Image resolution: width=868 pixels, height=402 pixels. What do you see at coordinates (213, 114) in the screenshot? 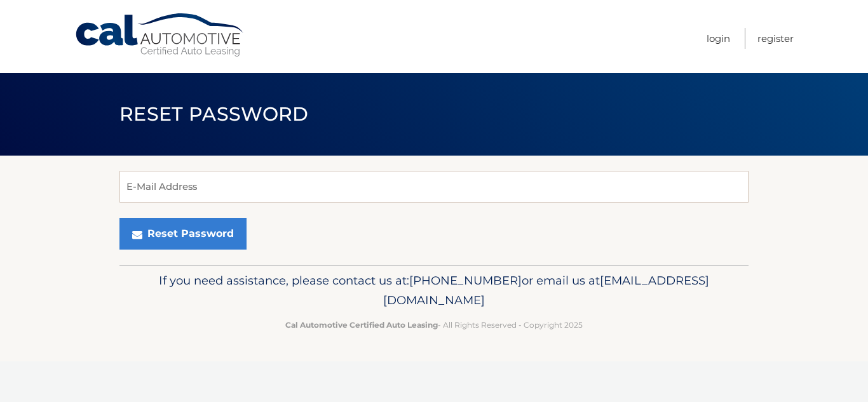
I see `span: Reset Password` at bounding box center [213, 114].